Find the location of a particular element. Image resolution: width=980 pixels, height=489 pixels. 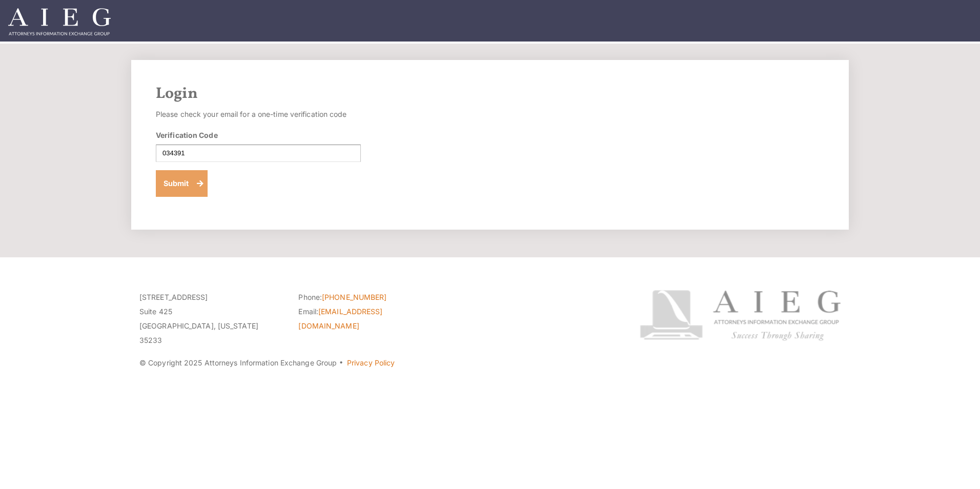

p: © Copyright 2025 Attorneys Information Exchange Group is located at coordinates (370, 363).